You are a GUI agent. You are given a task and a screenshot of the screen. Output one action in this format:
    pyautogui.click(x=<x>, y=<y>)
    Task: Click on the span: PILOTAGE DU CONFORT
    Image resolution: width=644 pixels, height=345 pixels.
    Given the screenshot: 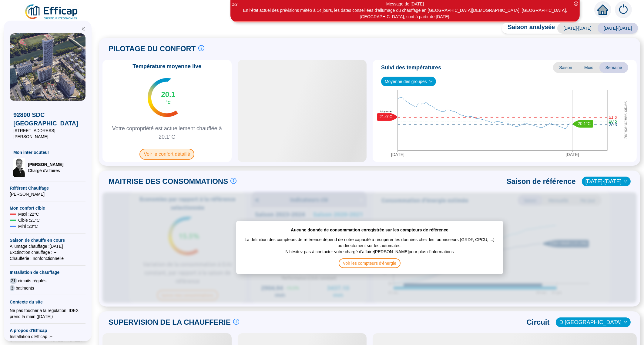 What is the action you would take?
    pyautogui.click(x=152, y=49)
    